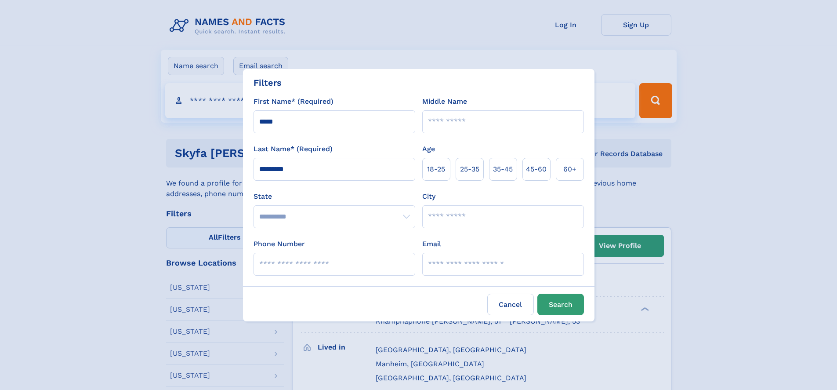 The width and height of the screenshot is (837, 390). Describe the element at coordinates (469, 169) in the screenshot. I see `span: 25‑35` at that location.